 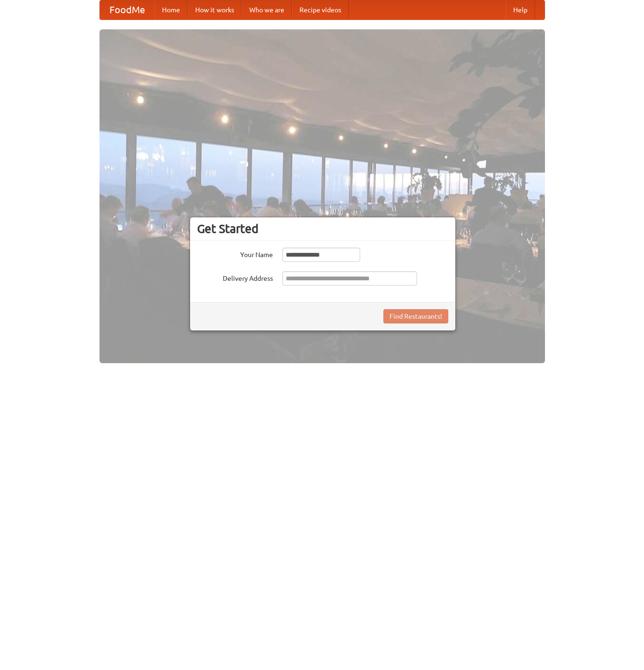 What do you see at coordinates (323, 229) in the screenshot?
I see `h3: Get Started` at bounding box center [323, 229].